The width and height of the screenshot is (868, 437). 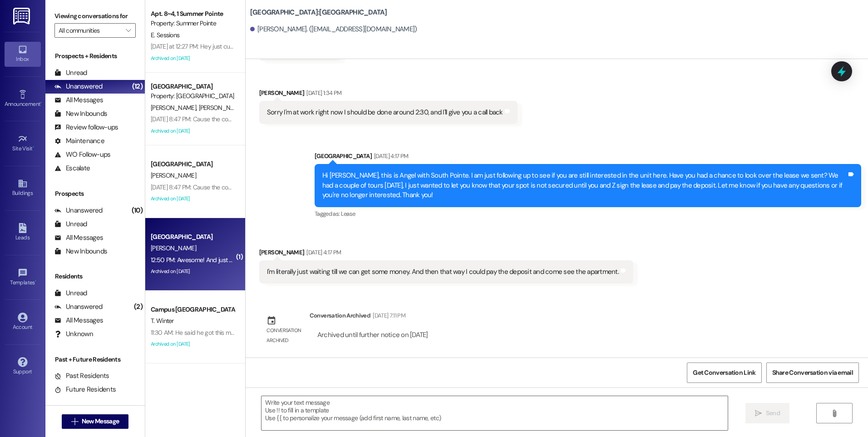 What do you see at coordinates (72, 168) in the screenshot?
I see `div: Escalate` at bounding box center [72, 168].